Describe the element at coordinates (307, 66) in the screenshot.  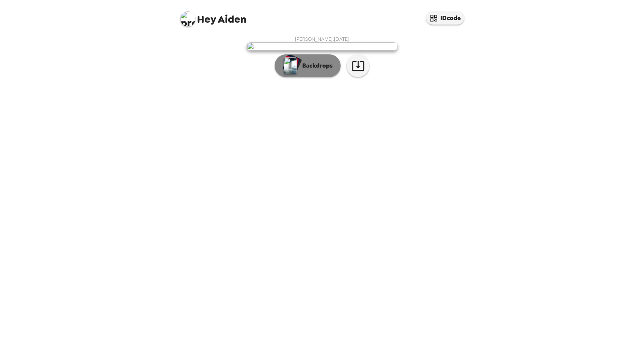
I see `button: Backdrops` at that location.